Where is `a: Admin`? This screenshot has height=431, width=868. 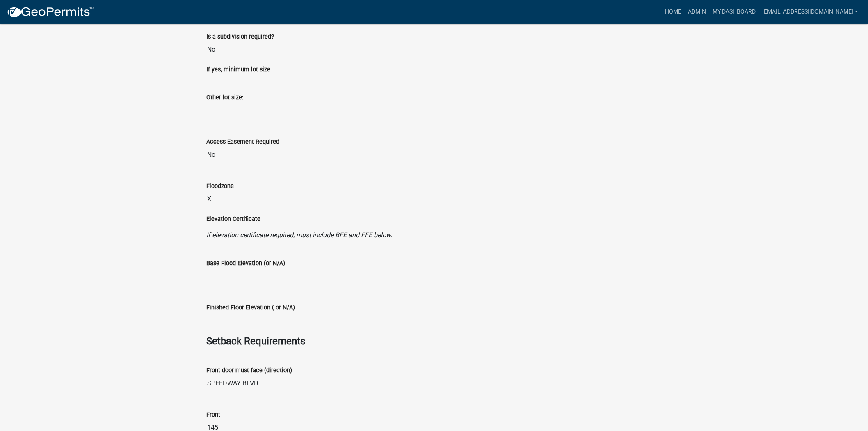 a: Admin is located at coordinates (697, 12).